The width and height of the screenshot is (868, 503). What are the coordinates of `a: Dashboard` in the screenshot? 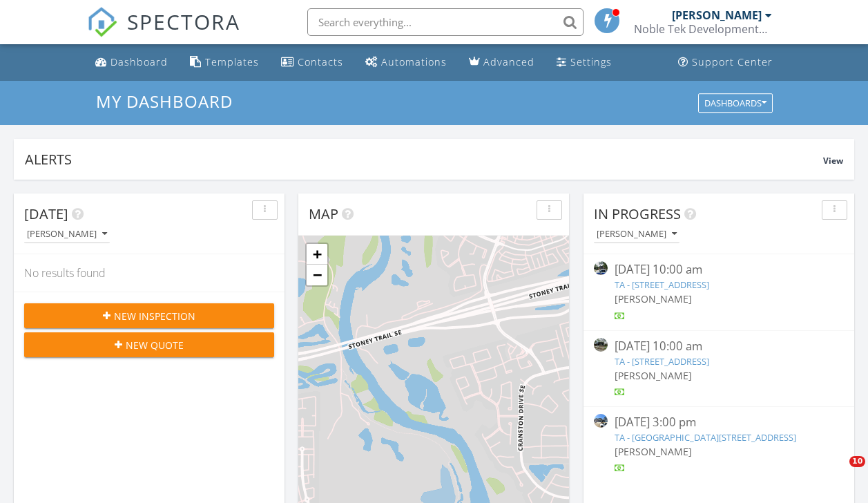 It's located at (131, 63).